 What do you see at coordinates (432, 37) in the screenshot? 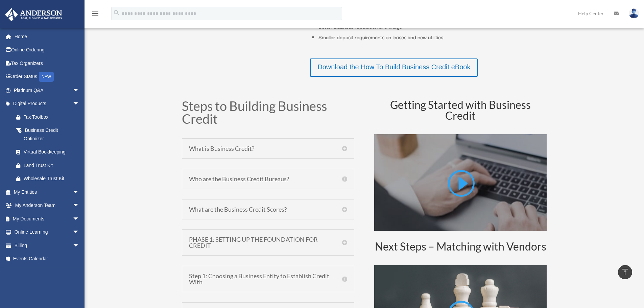
I see `li: Smaller deposit requirements on leases and new utilities` at bounding box center [432, 37].